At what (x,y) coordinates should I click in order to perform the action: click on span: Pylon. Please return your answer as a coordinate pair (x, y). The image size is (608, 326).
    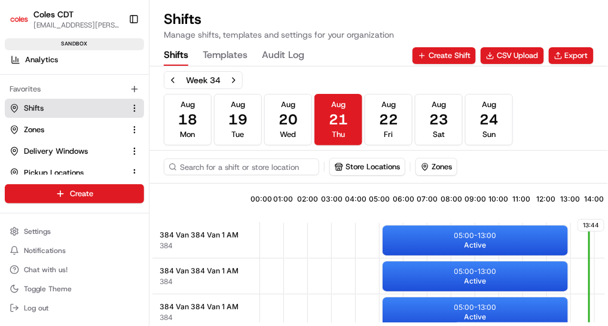
    Looking at the image, I should click on (132, 206).